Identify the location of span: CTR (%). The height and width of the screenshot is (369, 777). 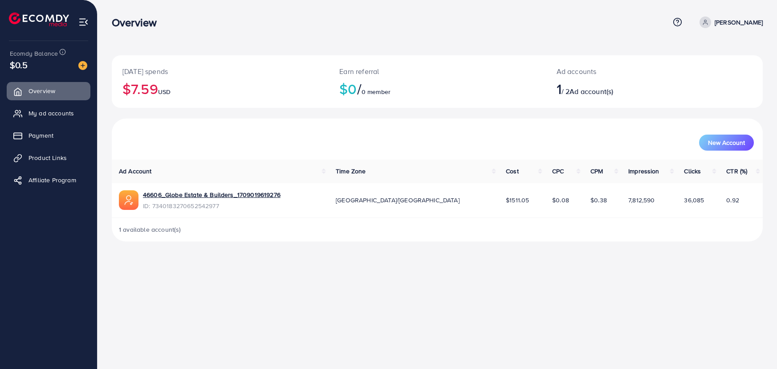
(736, 171).